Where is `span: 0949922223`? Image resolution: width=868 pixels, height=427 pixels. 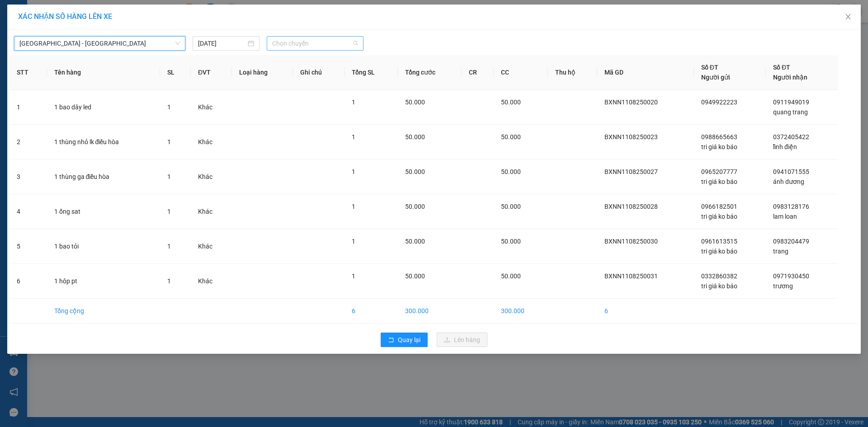 span: 0949922223 is located at coordinates (719, 102).